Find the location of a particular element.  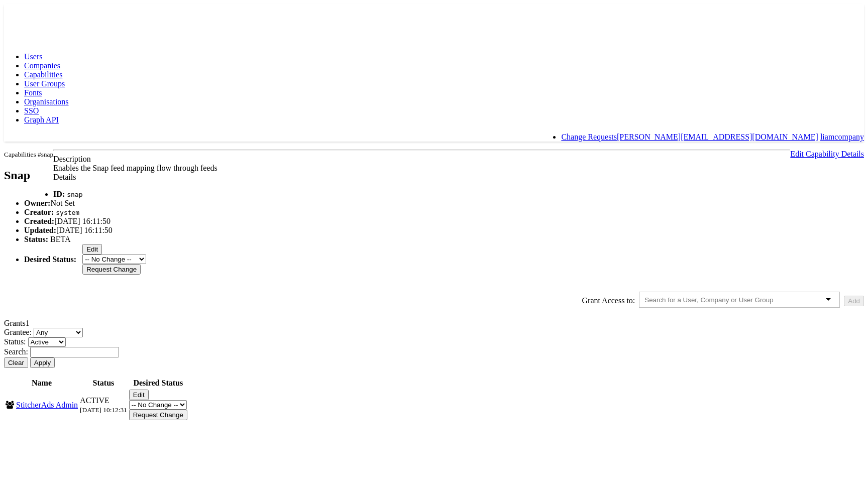

span: Fonts is located at coordinates (33, 92).